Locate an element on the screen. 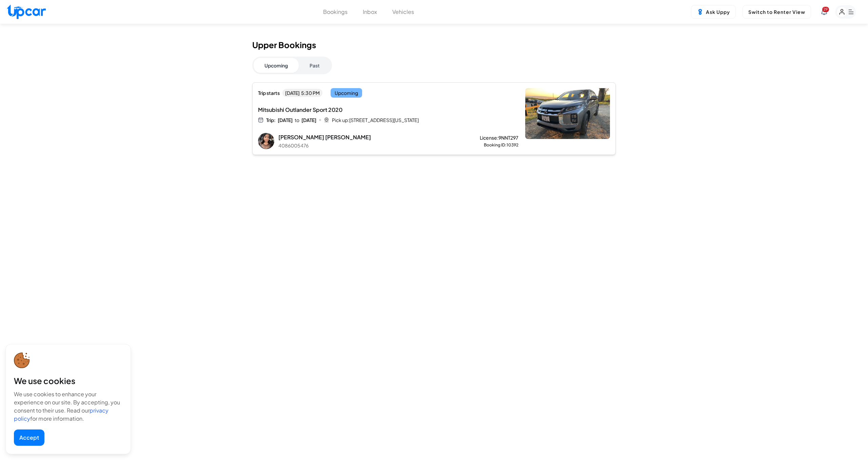 Image resolution: width=868 pixels, height=461 pixels. button: Inbox is located at coordinates (370, 12).